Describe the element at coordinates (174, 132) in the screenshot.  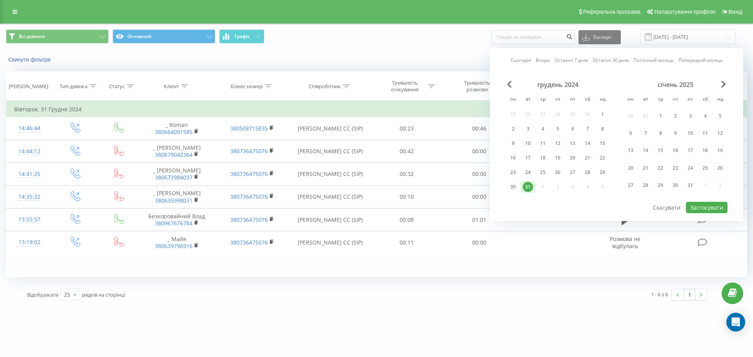
I see `a: 380664091585` at that location.